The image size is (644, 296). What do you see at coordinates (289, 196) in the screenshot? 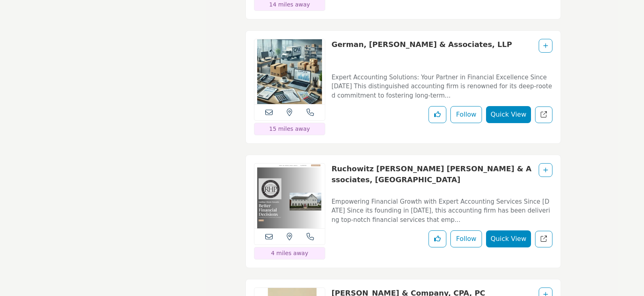
I see `img: Ruchowitz Hausman Palmieri & Associates, PA` at bounding box center [289, 196].